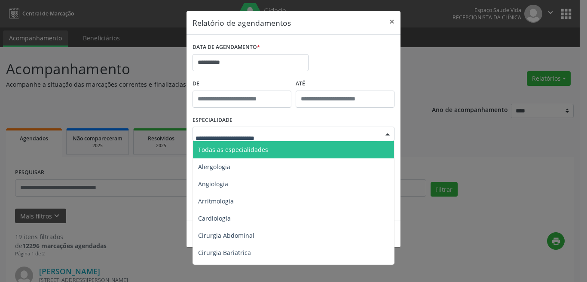  What do you see at coordinates (214, 167) in the screenshot?
I see `span: Alergologia` at bounding box center [214, 167].